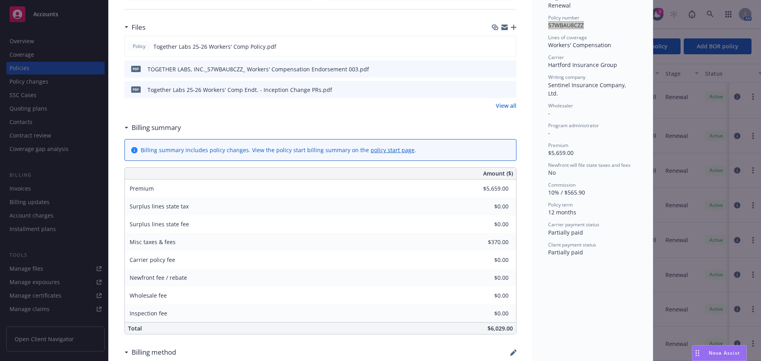 This screenshot has width=761, height=361. I want to click on div: Billing summary, so click(153, 128).